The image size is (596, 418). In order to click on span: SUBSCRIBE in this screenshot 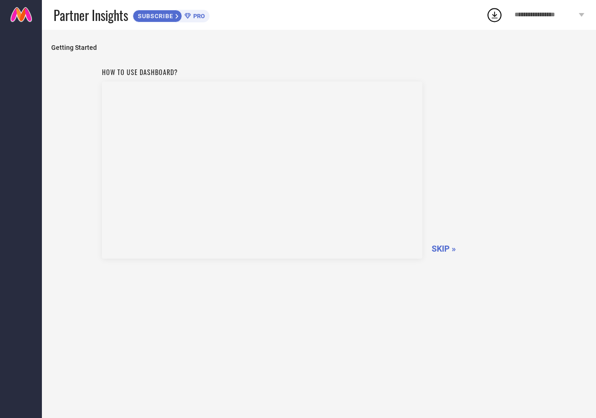, I will do `click(154, 16)`.